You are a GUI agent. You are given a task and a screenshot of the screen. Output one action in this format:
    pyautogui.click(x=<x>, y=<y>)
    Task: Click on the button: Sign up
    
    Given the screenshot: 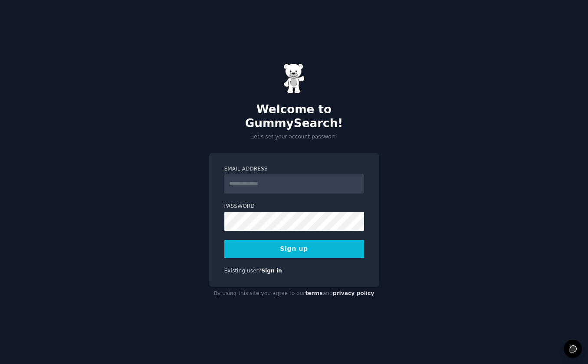 What is the action you would take?
    pyautogui.click(x=294, y=249)
    